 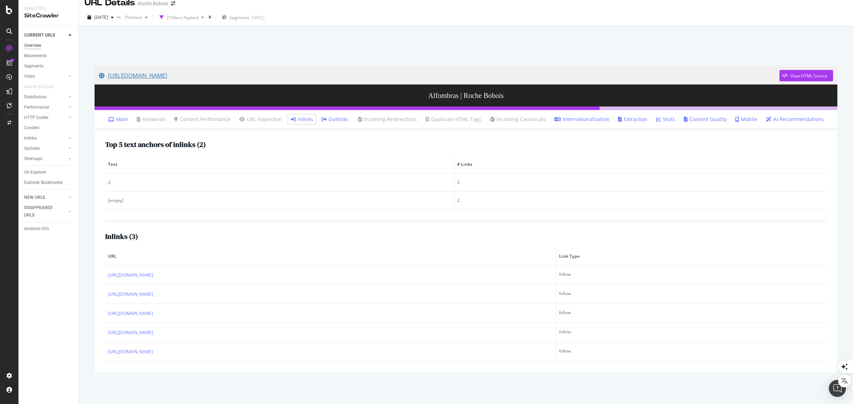 What do you see at coordinates (260, 119) in the screenshot?
I see `a: URL Inspection` at bounding box center [260, 119].